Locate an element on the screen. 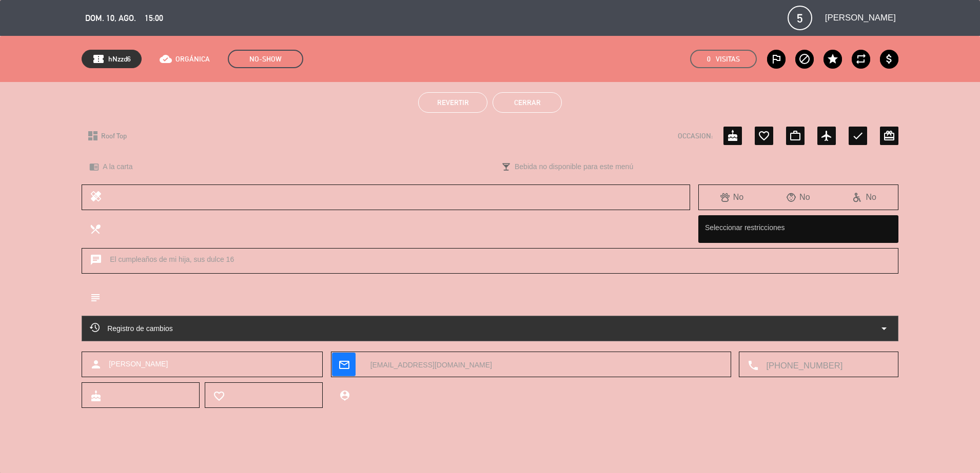 The image size is (980, 473). i: dashboard is located at coordinates (93, 136).